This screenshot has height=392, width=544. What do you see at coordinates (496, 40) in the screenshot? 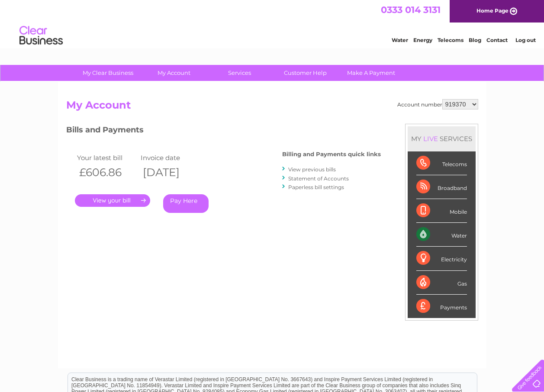
I see `a: Contact` at bounding box center [496, 40].